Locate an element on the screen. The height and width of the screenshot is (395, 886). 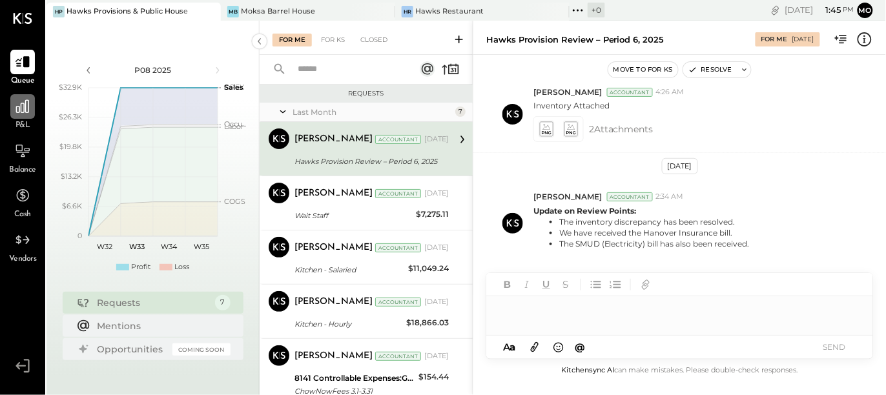
span: pm is located at coordinates (848, 10).